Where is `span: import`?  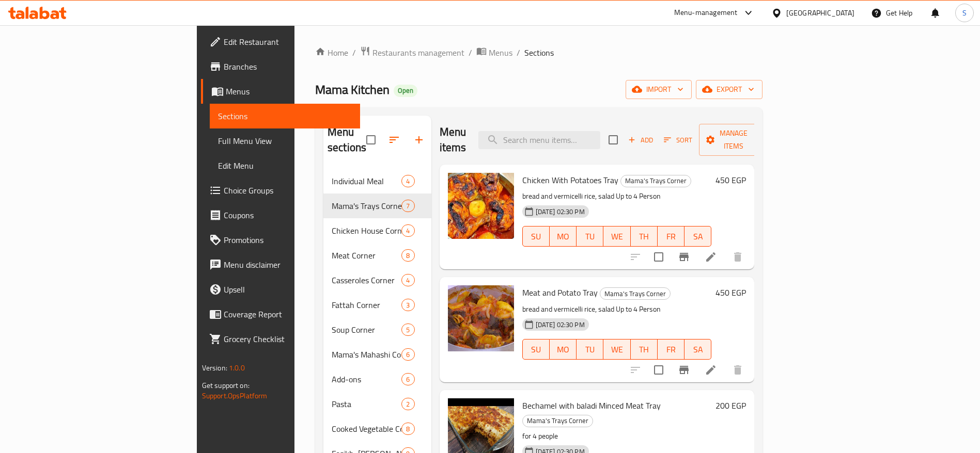
span: import is located at coordinates (659, 89).